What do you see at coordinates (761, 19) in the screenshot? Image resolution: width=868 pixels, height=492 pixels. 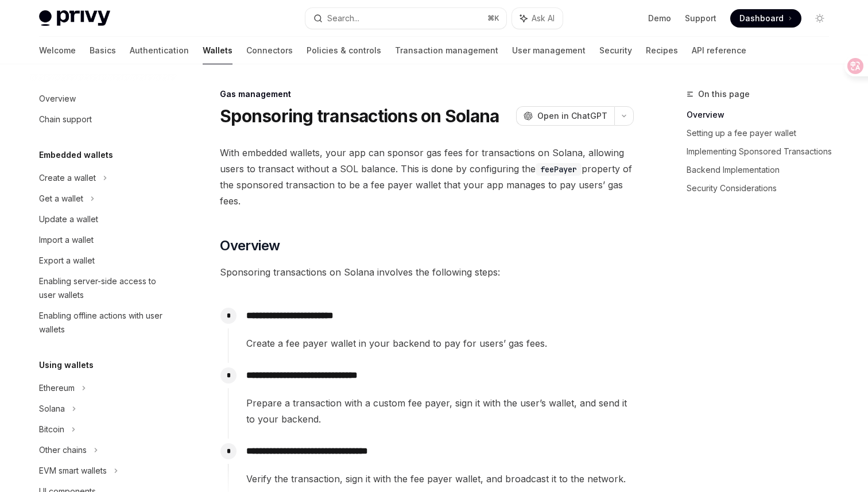 I see `span: Dashboard` at bounding box center [761, 19].